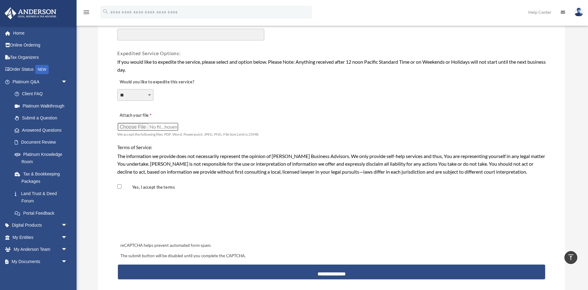  What do you see at coordinates (106, 12) in the screenshot?
I see `i: search` at bounding box center [106, 12].